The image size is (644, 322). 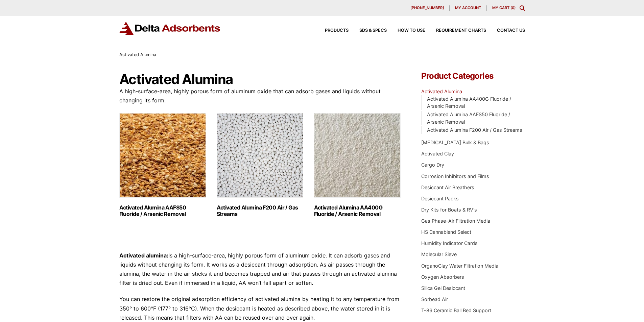 I want to click on a: OrganoClay Water Filtration Media, so click(x=460, y=266).